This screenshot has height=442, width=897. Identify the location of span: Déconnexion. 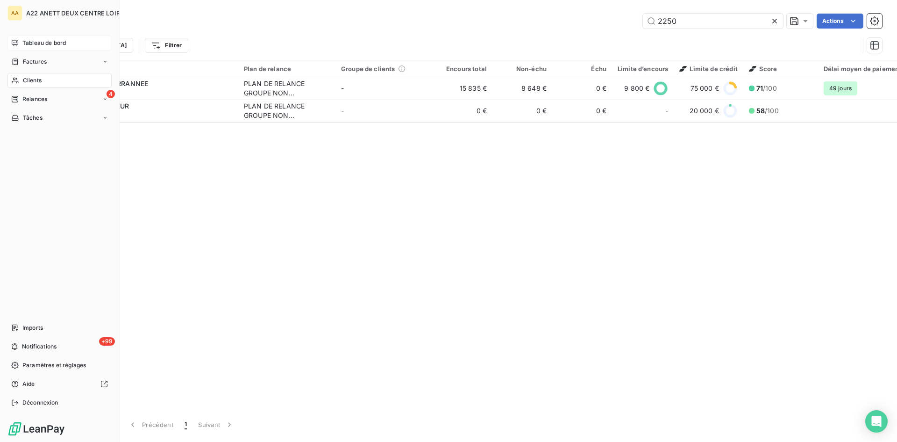
(40, 402).